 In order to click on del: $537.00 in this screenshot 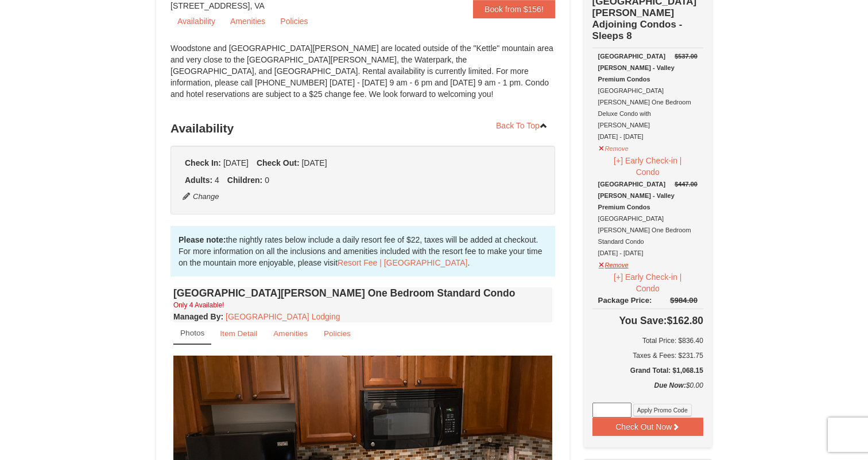, I will do `click(686, 56)`.